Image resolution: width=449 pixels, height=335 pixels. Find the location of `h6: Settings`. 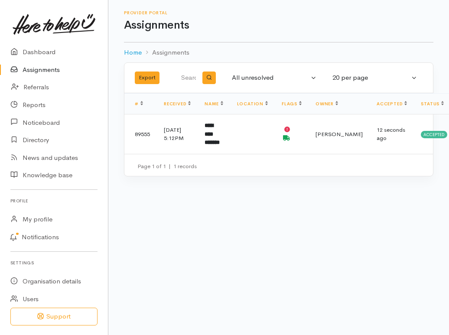

h6: Settings is located at coordinates (54, 262).